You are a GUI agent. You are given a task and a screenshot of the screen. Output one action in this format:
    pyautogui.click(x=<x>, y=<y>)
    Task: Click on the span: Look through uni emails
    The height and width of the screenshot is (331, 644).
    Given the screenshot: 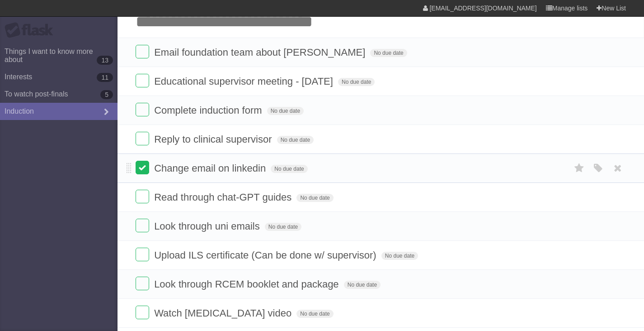 What is the action you would take?
    pyautogui.click(x=208, y=226)
    